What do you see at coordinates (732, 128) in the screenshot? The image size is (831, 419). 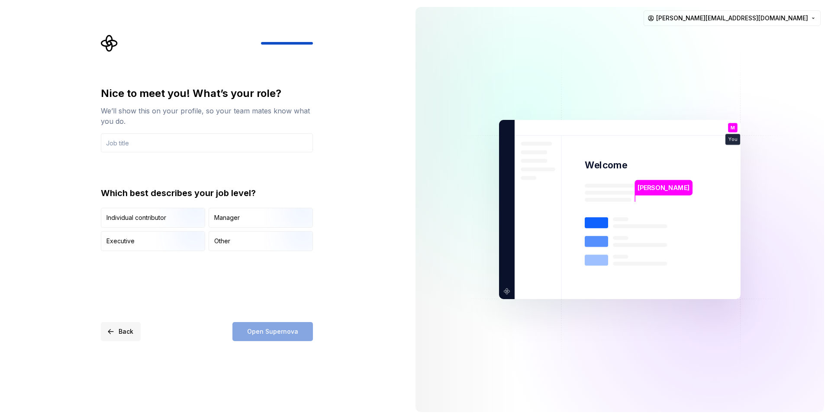 I see `p: M` at bounding box center [732, 128].